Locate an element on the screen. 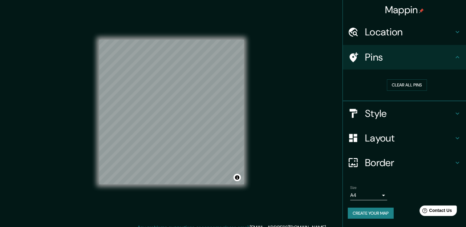 The width and height of the screenshot is (466, 227). button: Clear all pins is located at coordinates (406, 85).